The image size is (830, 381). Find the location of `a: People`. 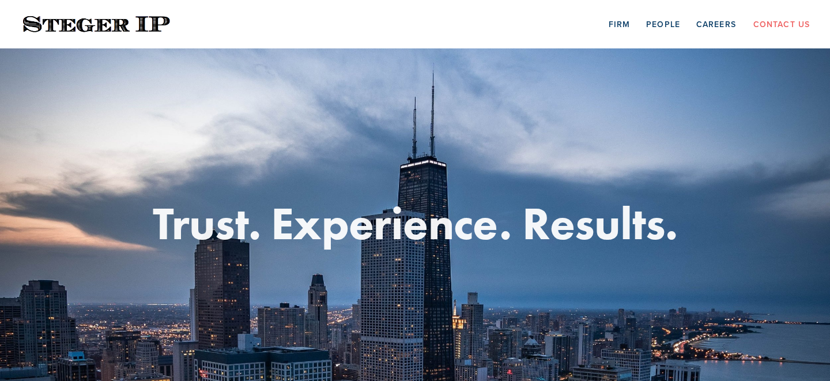

a: People is located at coordinates (662, 24).